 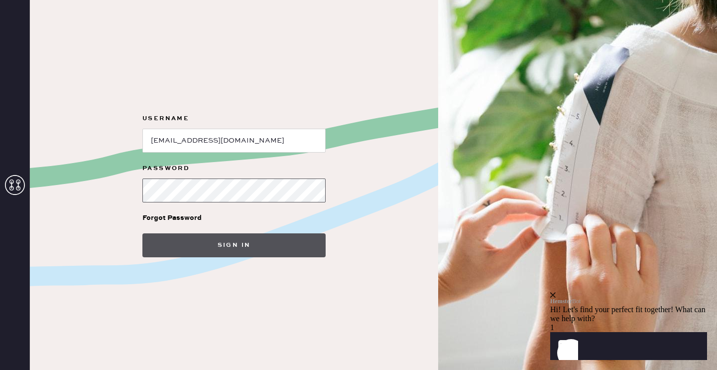 I want to click on div: Forgot Password, so click(x=172, y=218).